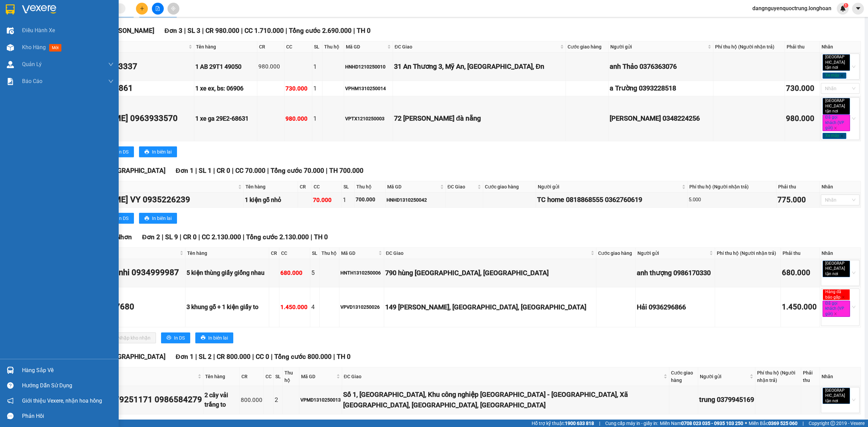  What do you see at coordinates (263, 357) in the screenshot?
I see `span: CC 0` at bounding box center [263, 357].